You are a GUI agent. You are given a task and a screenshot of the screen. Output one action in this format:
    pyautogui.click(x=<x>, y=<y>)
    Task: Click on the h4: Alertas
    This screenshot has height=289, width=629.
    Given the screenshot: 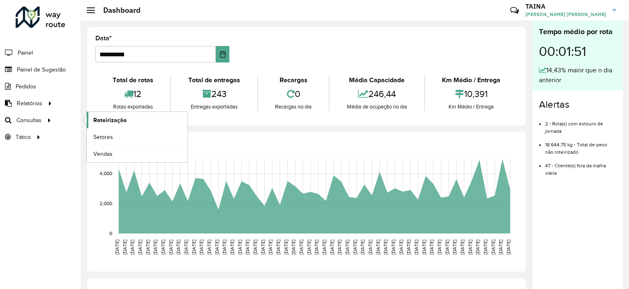 What is the action you would take?
    pyautogui.click(x=578, y=104)
    